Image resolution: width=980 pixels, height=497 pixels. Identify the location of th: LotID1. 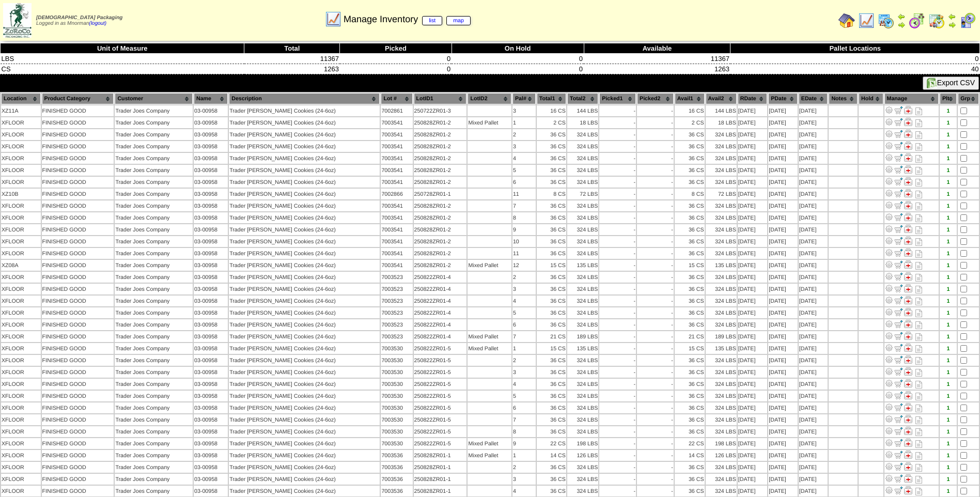
(440, 99).